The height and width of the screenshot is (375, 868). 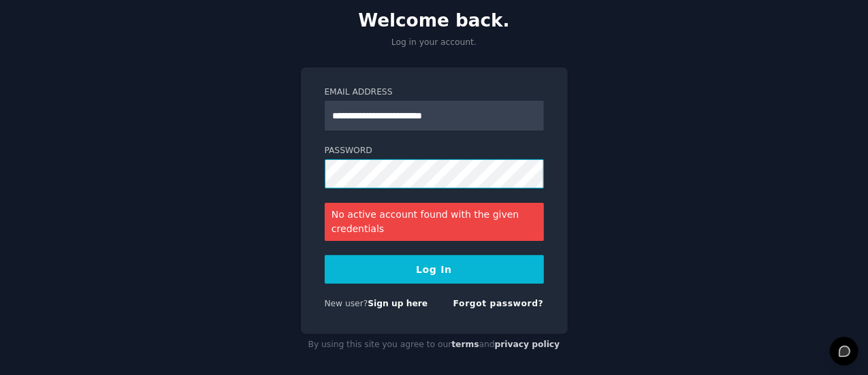 What do you see at coordinates (346, 303) in the screenshot?
I see `span: New user?` at bounding box center [346, 303].